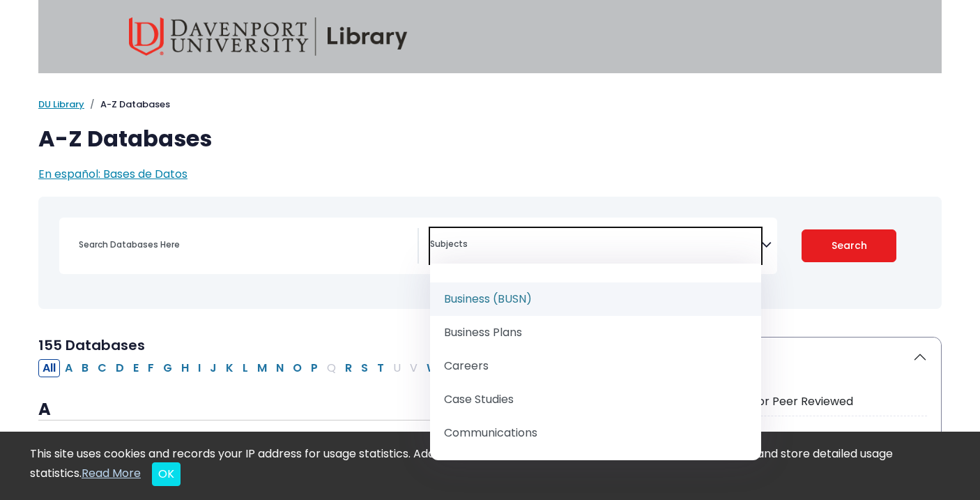  Describe the element at coordinates (297, 368) in the screenshot. I see `button: Filter Results O` at that location.